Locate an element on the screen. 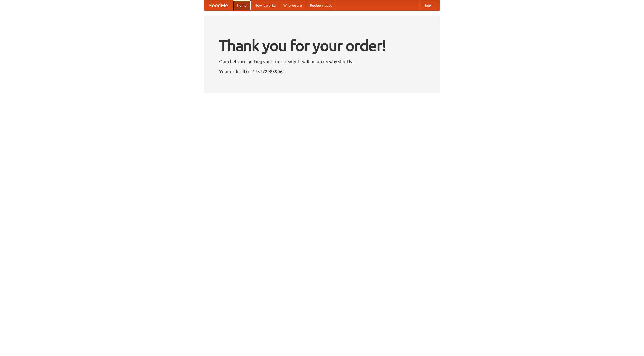  h1: Thank you for your order! is located at coordinates (322, 45).